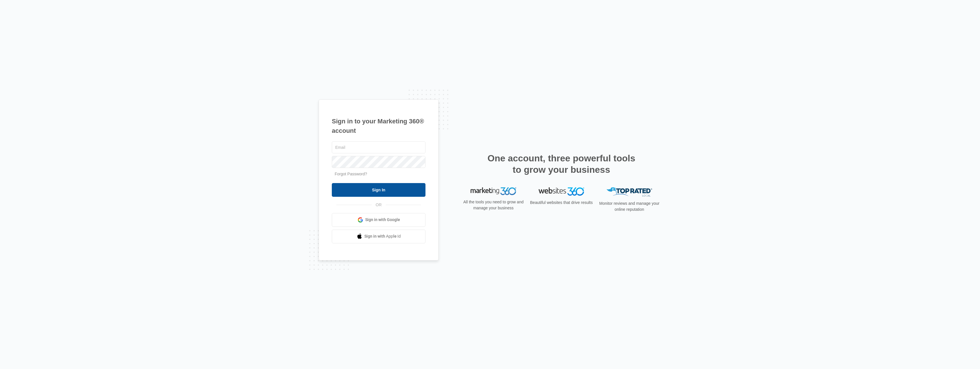  What do you see at coordinates (379, 126) in the screenshot?
I see `h1: Sign in to your Marketing 360® account` at bounding box center [379, 126].